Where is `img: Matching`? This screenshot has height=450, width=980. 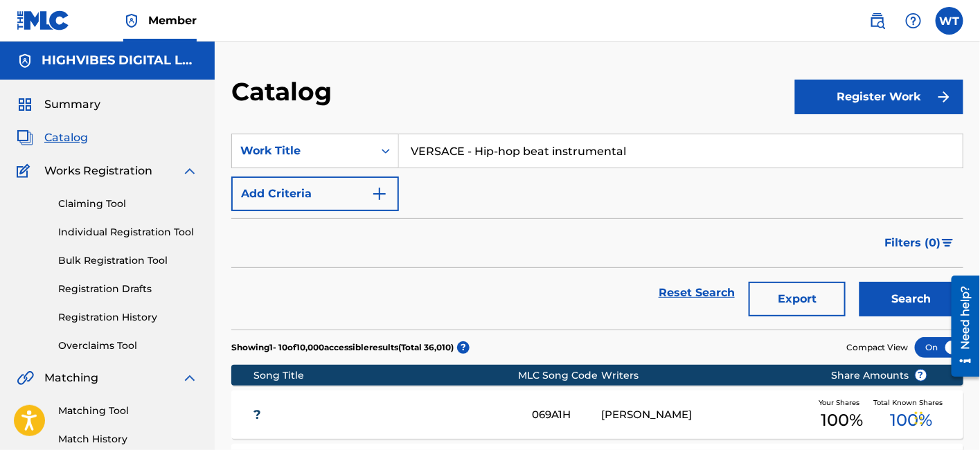
img: Matching is located at coordinates (25, 379).